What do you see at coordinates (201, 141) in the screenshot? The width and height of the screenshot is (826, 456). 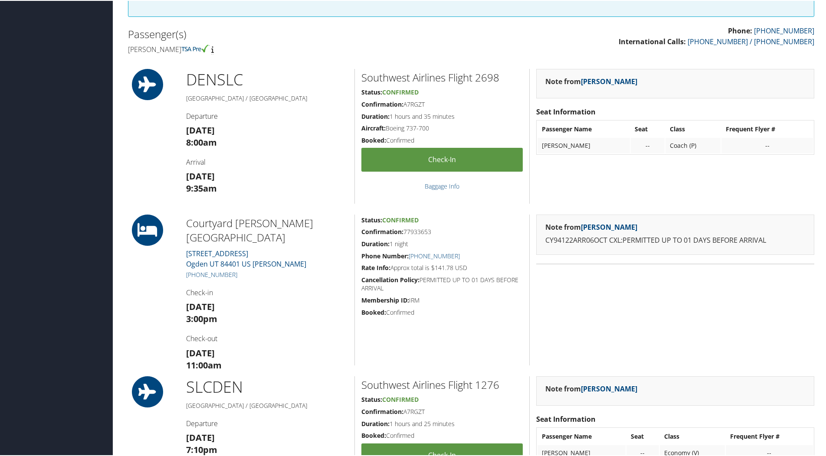 I see `strong: 8:00am` at bounding box center [201, 141].